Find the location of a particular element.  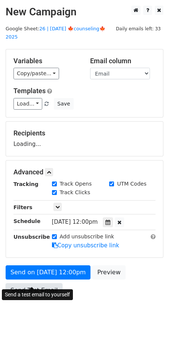

h2: New Campaign is located at coordinates (85, 12).